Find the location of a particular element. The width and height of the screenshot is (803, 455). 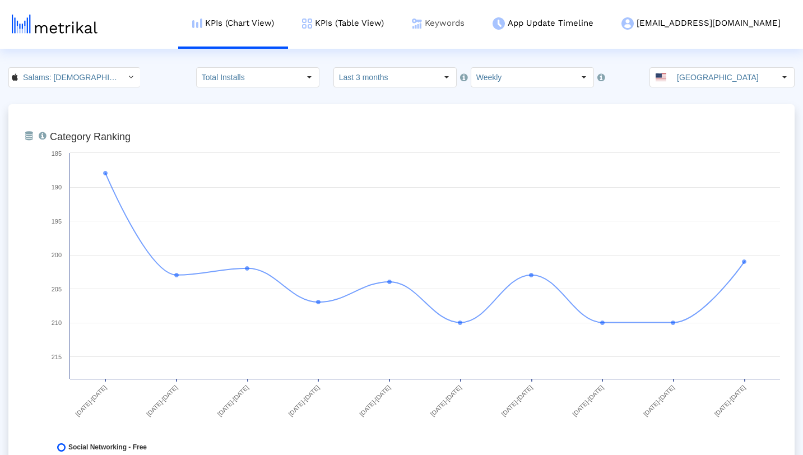

img: kpi-table-menu-icon.png is located at coordinates (307, 24).